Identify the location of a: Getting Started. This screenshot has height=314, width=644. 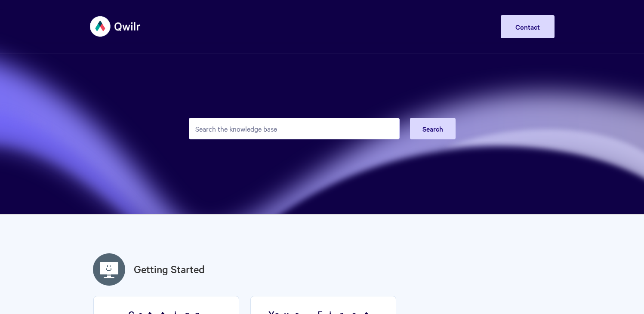
(169, 269).